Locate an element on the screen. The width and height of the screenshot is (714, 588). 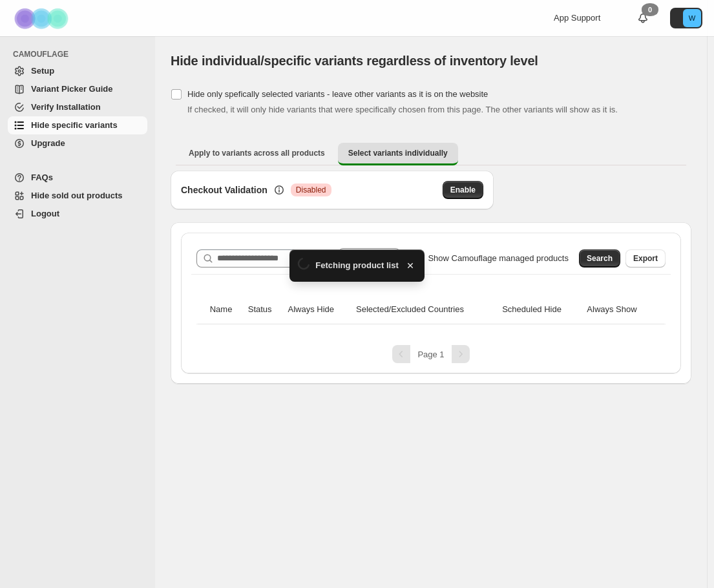
button: Apply to variants across all products is located at coordinates (257, 153).